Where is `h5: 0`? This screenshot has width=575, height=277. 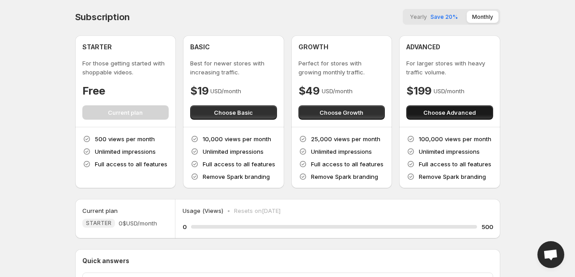
h5: 0 is located at coordinates (185, 227).